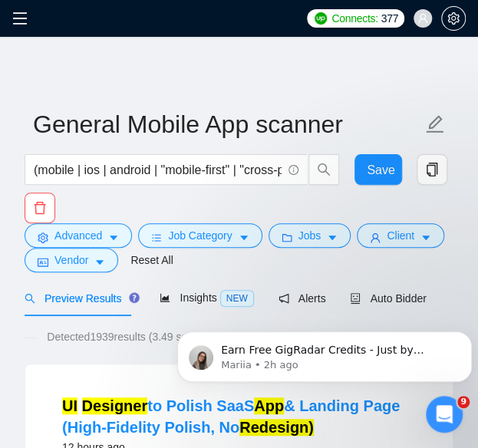  Describe the element at coordinates (453, 18) in the screenshot. I see `button: setting` at that location.